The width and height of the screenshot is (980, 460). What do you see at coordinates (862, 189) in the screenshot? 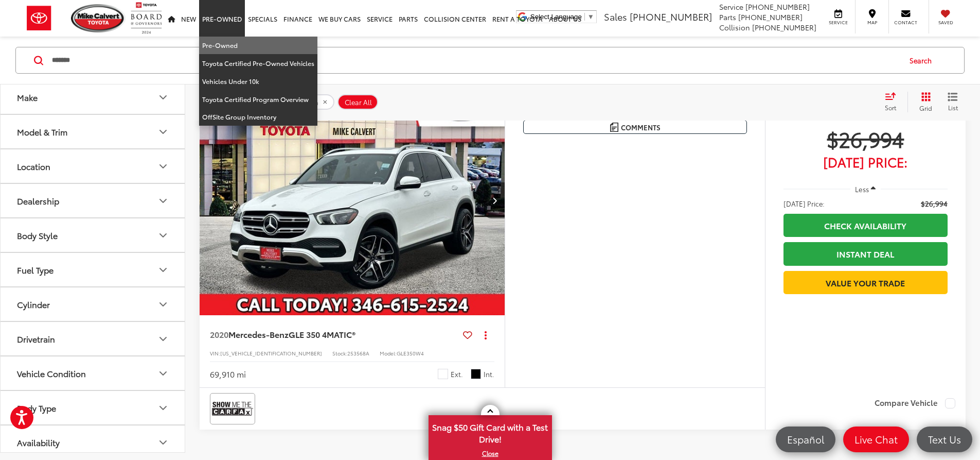
I see `span: Less` at bounding box center [862, 189].